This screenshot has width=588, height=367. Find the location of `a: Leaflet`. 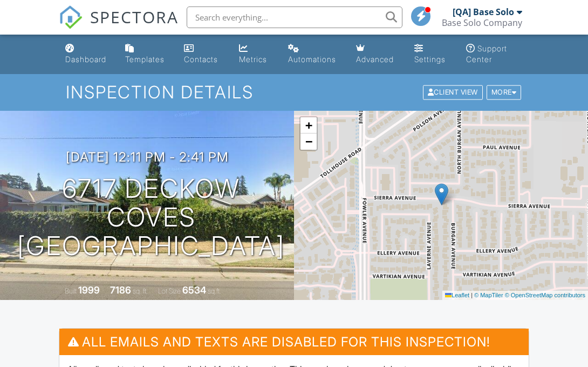

a: Leaflet is located at coordinates (457, 295).